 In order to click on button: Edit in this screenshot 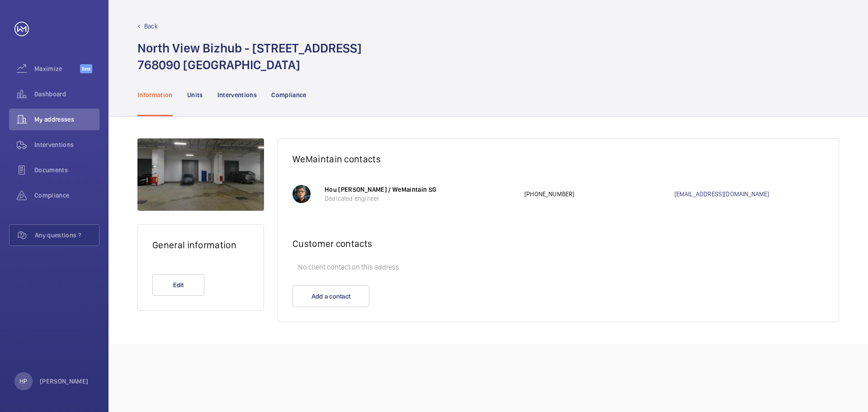, I will do `click(178, 284)`.